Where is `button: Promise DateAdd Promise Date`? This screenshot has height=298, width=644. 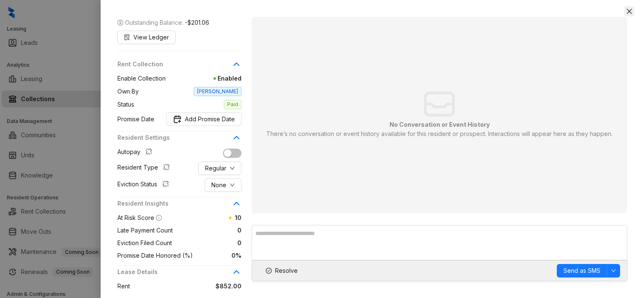 button: Promise DateAdd Promise Date is located at coordinates (204, 119).